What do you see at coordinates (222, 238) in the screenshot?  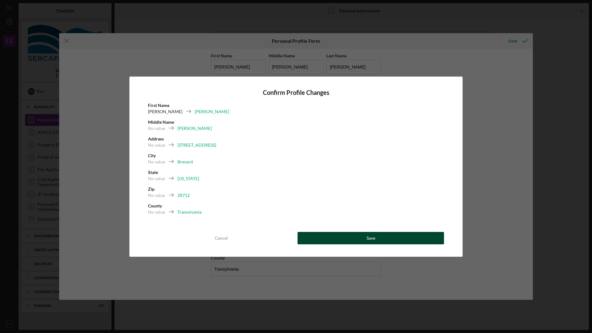 I see `div: Cancel` at bounding box center [222, 238].